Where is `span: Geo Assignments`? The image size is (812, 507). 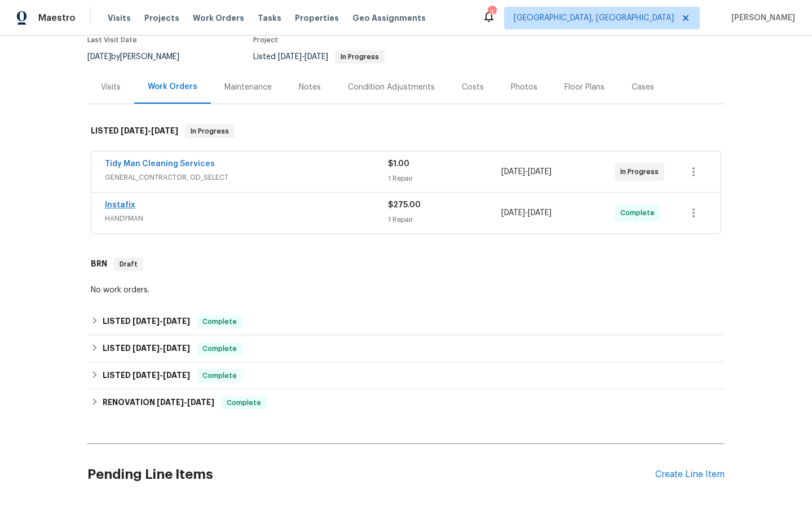 span: Geo Assignments is located at coordinates (389, 18).